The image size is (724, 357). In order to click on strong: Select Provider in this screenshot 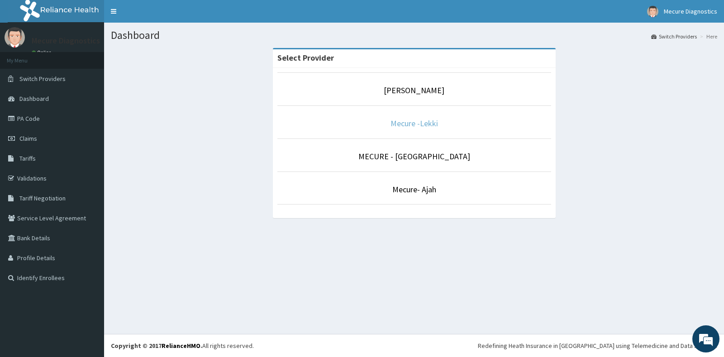, I will do `click(305, 57)`.